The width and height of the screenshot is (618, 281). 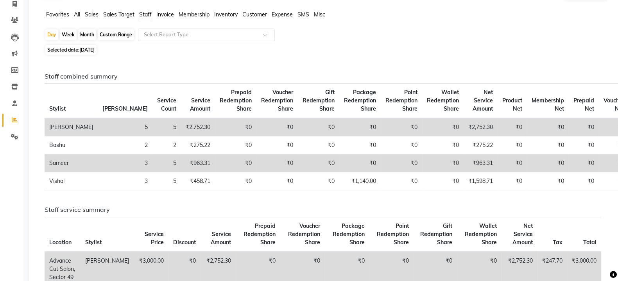 What do you see at coordinates (71, 181) in the screenshot?
I see `td: Vishal` at bounding box center [71, 181].